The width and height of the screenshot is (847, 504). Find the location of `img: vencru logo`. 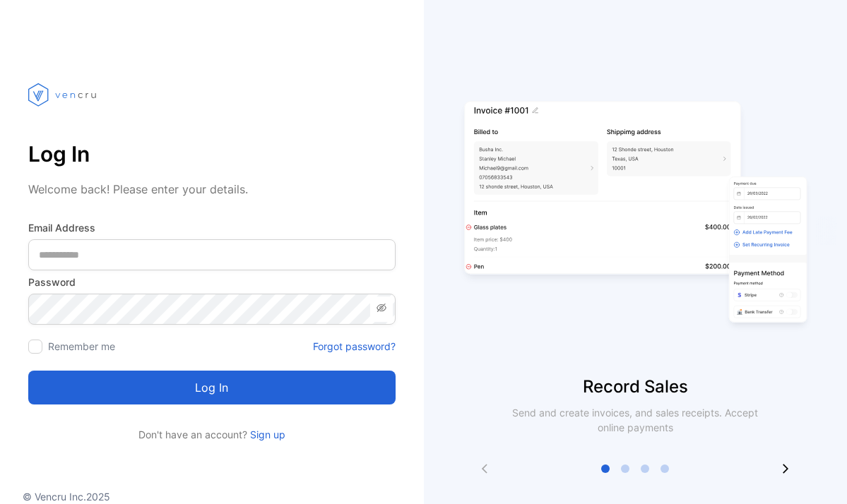

img: vencru logo is located at coordinates (64, 95).